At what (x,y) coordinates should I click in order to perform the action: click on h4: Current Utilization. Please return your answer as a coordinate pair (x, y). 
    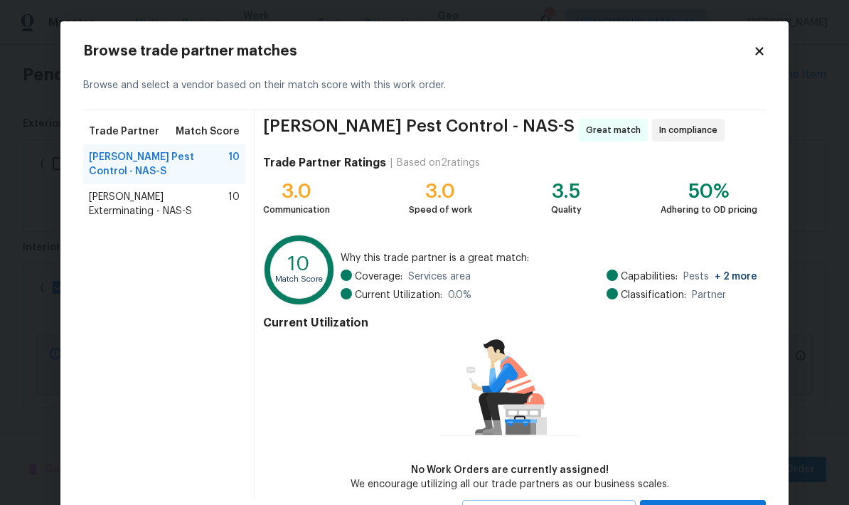
    Looking at the image, I should click on (510, 323).